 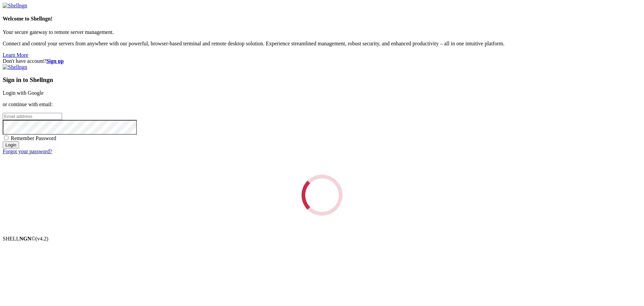 What do you see at coordinates (322, 61) in the screenshot?
I see `div: Don't have account?` at bounding box center [322, 61].